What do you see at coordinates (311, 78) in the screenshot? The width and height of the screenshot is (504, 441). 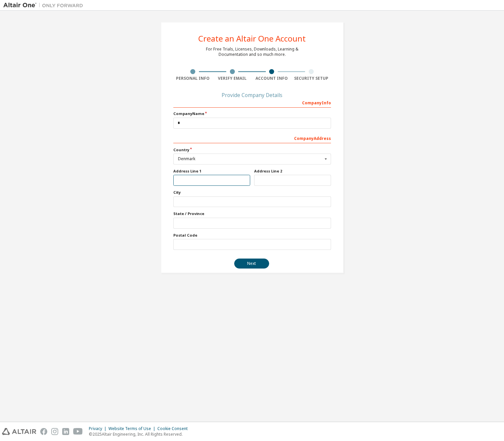 I see `div: Security Setup` at bounding box center [311, 78].